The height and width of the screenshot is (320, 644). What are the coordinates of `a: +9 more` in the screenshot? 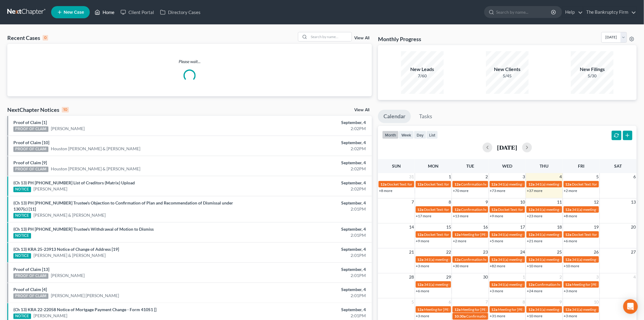 It's located at (497, 216).